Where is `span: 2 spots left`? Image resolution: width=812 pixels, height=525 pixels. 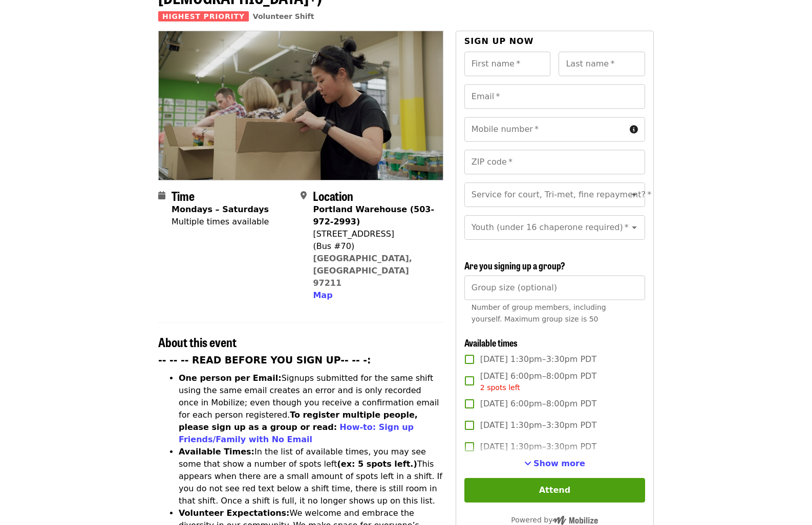
span: 2 spots left is located at coordinates (500, 387).